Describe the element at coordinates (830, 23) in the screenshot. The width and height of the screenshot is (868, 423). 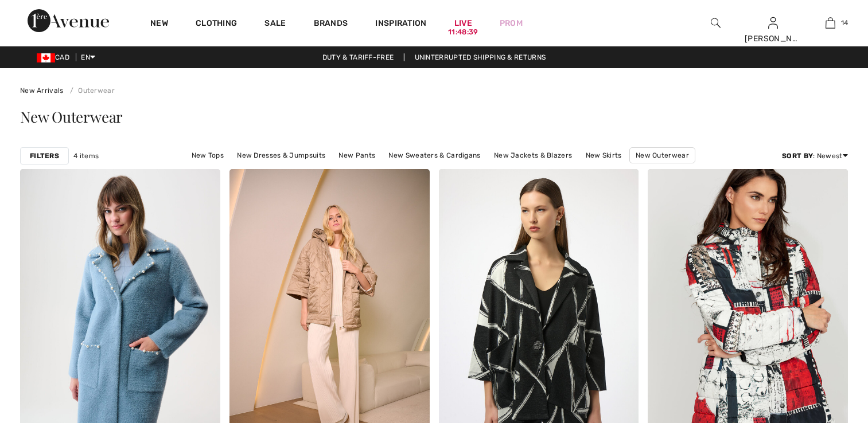
I see `a: 14` at that location.